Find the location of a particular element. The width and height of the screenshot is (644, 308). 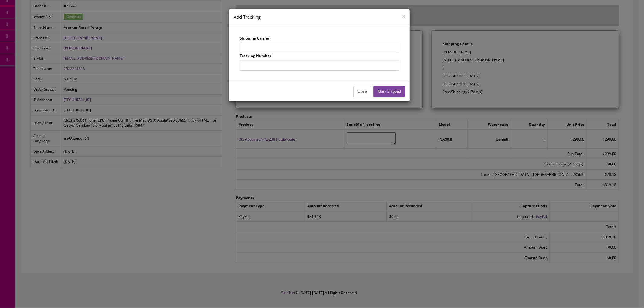

h4: Add Tracking is located at coordinates (319, 17).